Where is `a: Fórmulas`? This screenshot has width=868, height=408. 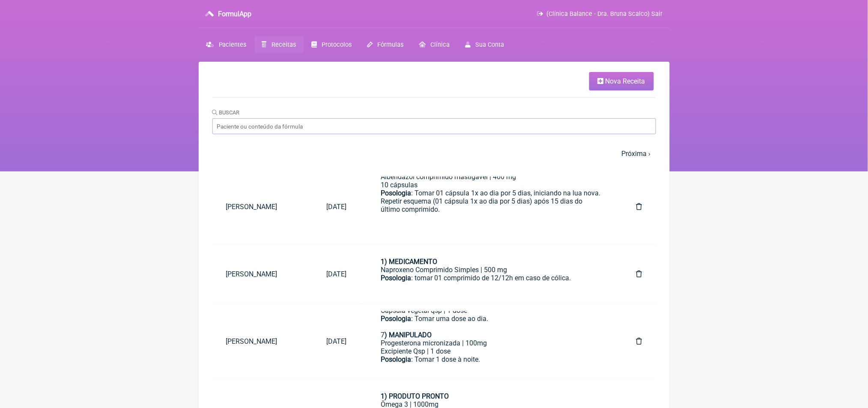 a: Fórmulas is located at coordinates (385, 45).